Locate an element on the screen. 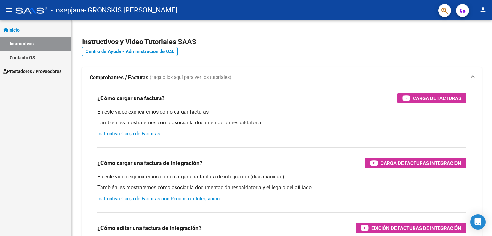 Image resolution: width=492 pixels, height=236 pixels. a: Instructivo Carga de Facturas is located at coordinates (129, 134).